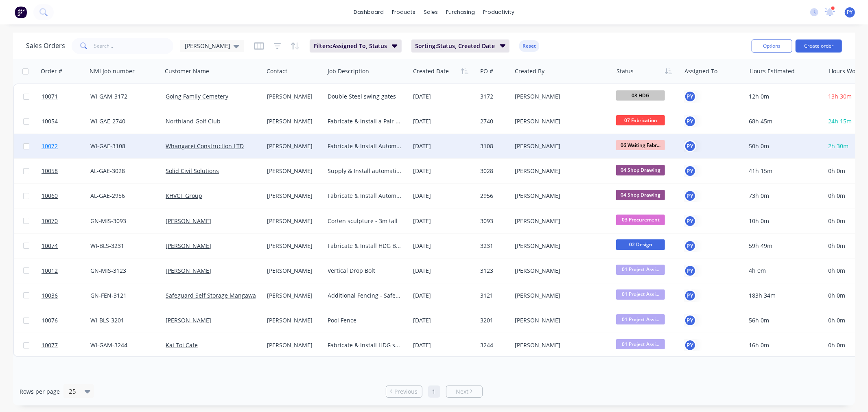 This screenshot has width=868, height=412. Describe the element at coordinates (625, 71) in the screenshot. I see `div: Status` at that location.